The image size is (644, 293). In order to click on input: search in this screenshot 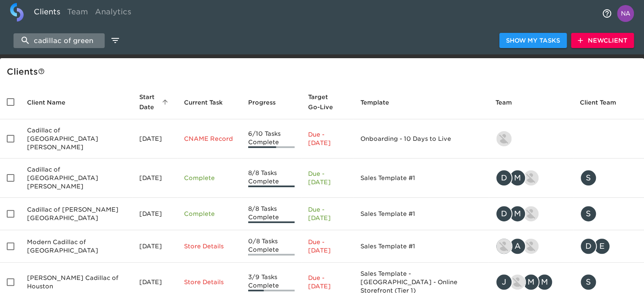, I will do `click(59, 40)`.